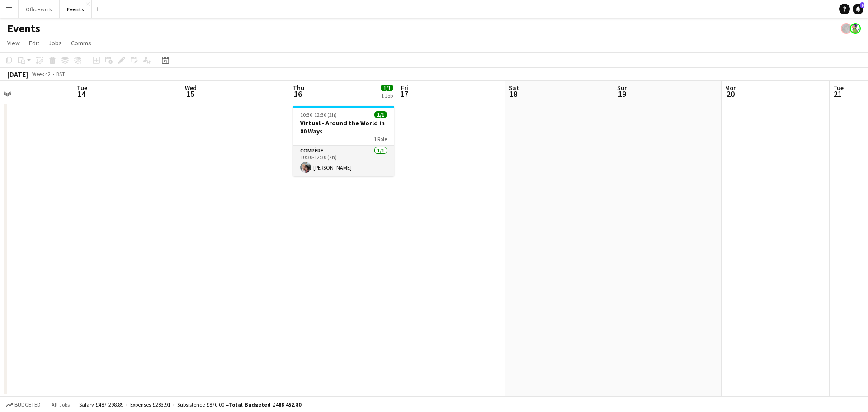  What do you see at coordinates (55, 43) in the screenshot?
I see `span: Jobs` at bounding box center [55, 43].